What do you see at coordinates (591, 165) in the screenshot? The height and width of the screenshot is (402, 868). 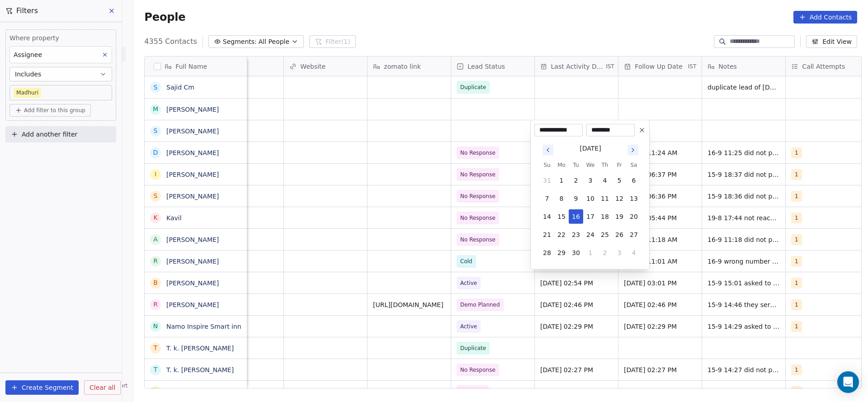 I see `th: Wednesday` at bounding box center [591, 165].